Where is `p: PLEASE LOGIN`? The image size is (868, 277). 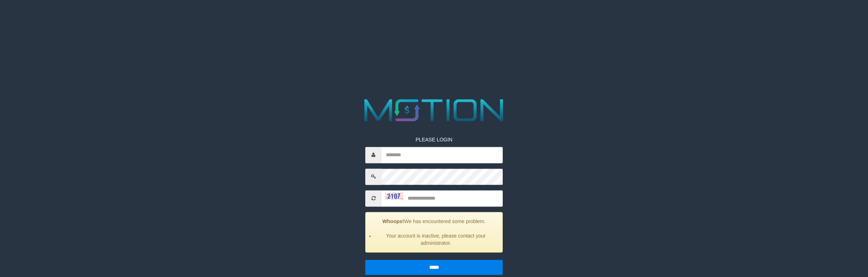
p: PLEASE LOGIN is located at coordinates (434, 140).